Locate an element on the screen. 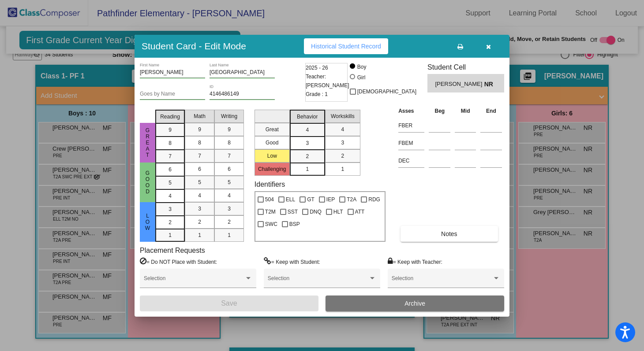  span: T2M is located at coordinates (271, 212).